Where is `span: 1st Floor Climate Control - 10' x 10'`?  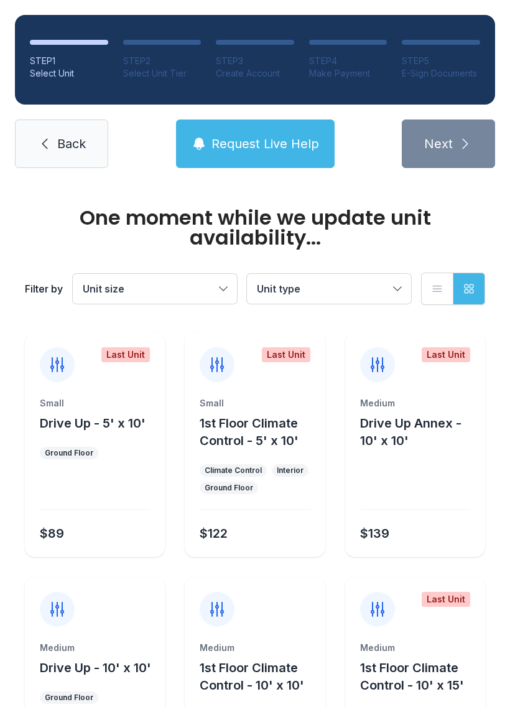 span: 1st Floor Climate Control - 10' x 10' is located at coordinates (252, 676).